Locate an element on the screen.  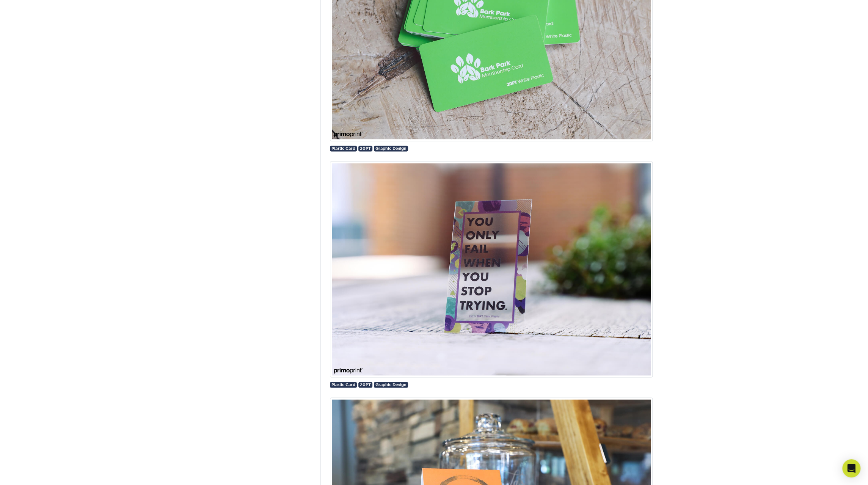
img: 20PT Clear business card. is located at coordinates (491, 269).